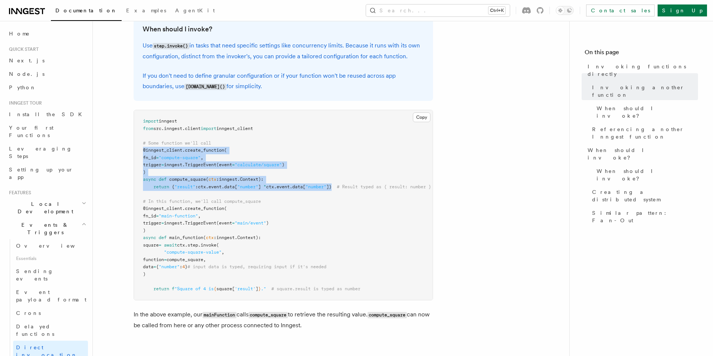 This screenshot has width=713, height=356. What do you see at coordinates (86, 10) in the screenshot?
I see `span: Documentation` at bounding box center [86, 10].